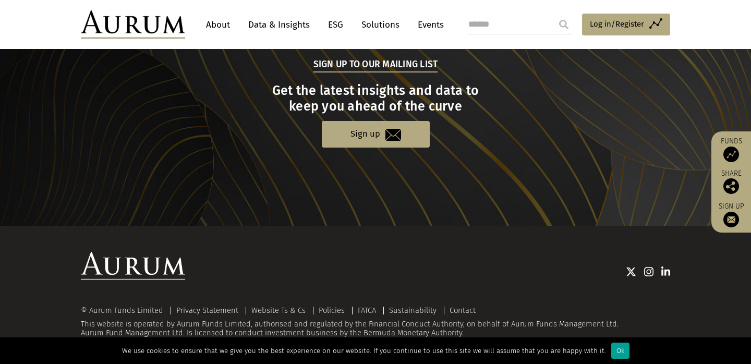  Describe the element at coordinates (376, 65) in the screenshot. I see `h5: Sign up to our mailing list` at that location.